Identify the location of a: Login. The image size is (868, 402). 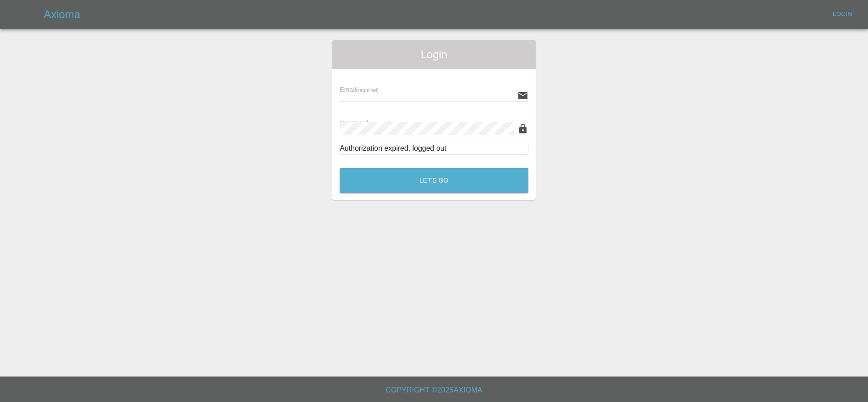
(842, 14).